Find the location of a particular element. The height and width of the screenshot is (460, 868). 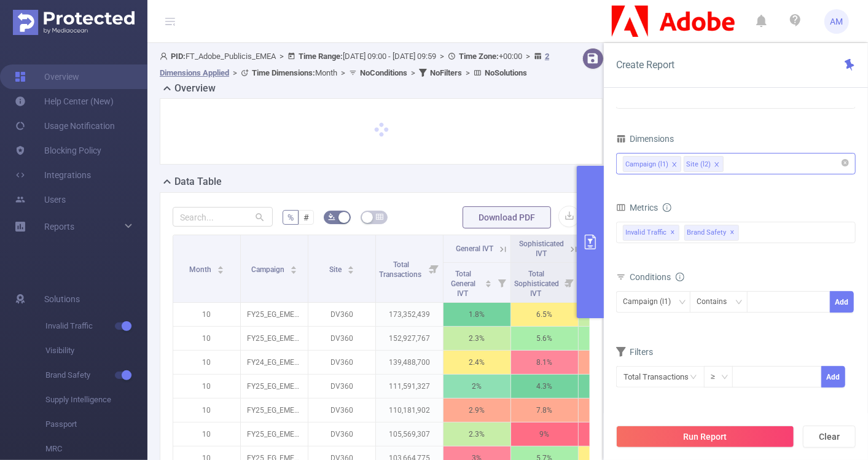

div: Site (l2) is located at coordinates (698, 164).